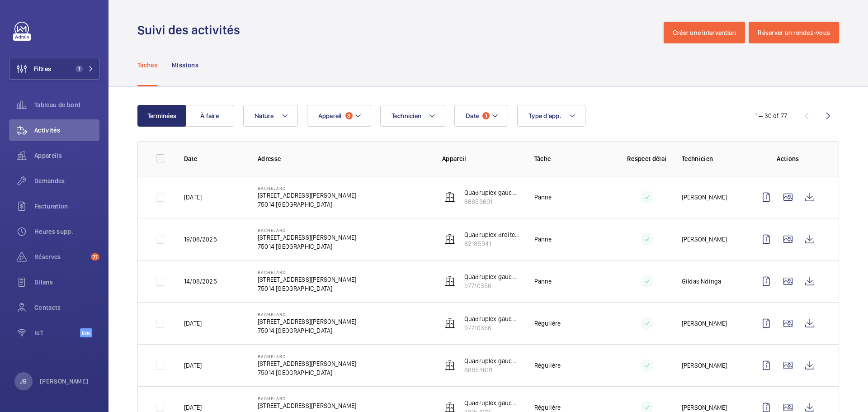 The image size is (868, 412). I want to click on p: Appareil, so click(481, 158).